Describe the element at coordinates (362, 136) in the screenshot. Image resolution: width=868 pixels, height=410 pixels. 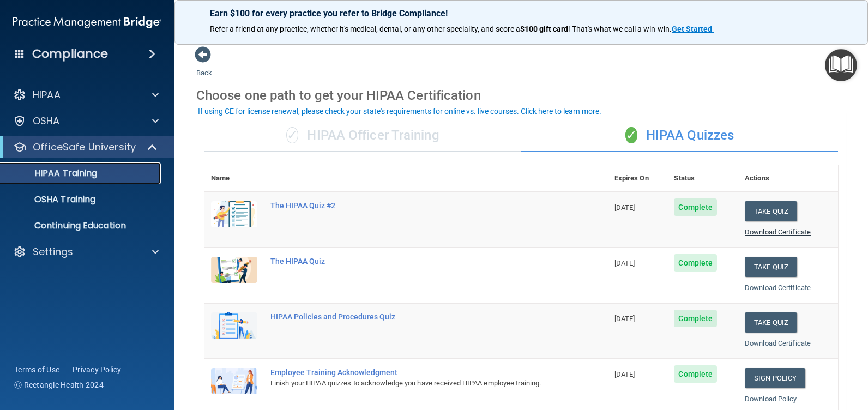
I see `div: HIPAA Officer Training` at that location.